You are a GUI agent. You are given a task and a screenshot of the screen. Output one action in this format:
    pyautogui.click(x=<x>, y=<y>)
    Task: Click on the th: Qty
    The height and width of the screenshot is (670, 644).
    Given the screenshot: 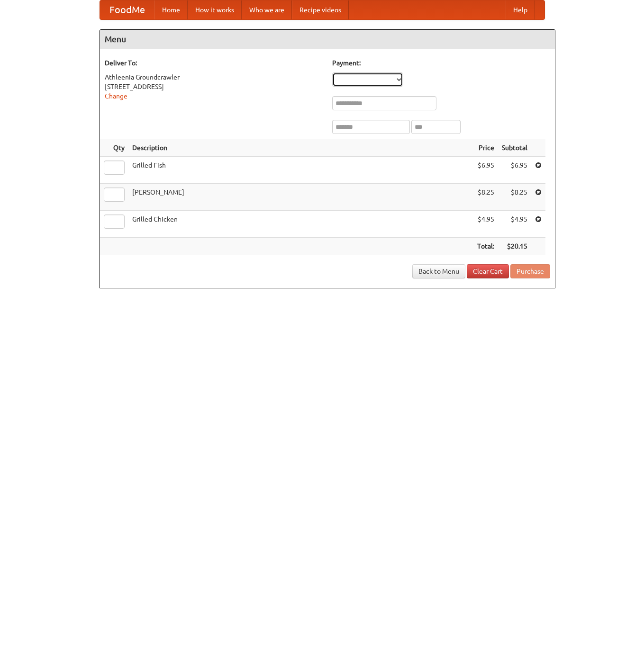 What is the action you would take?
    pyautogui.click(x=114, y=148)
    